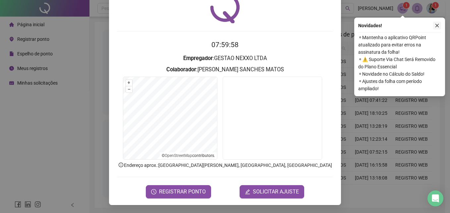 The height and width of the screenshot is (213, 450). I want to click on span: ⚬ Mantenha o aplicativo QRPoint atualizado para evitar erros na assinatura da folha!, so click(400, 45).